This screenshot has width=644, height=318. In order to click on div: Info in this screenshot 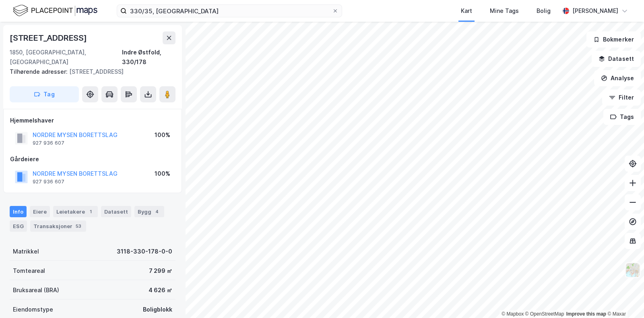, I will do `click(18, 212)`.